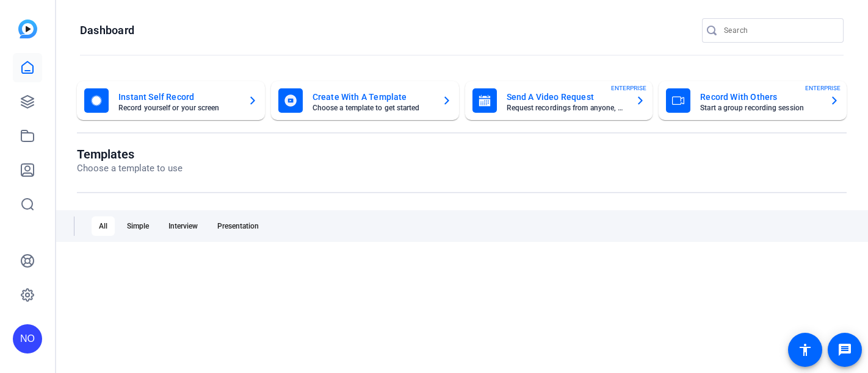 The width and height of the screenshot is (868, 373). Describe the element at coordinates (178, 97) in the screenshot. I see `mat-card-title: Instant Self Record` at that location.